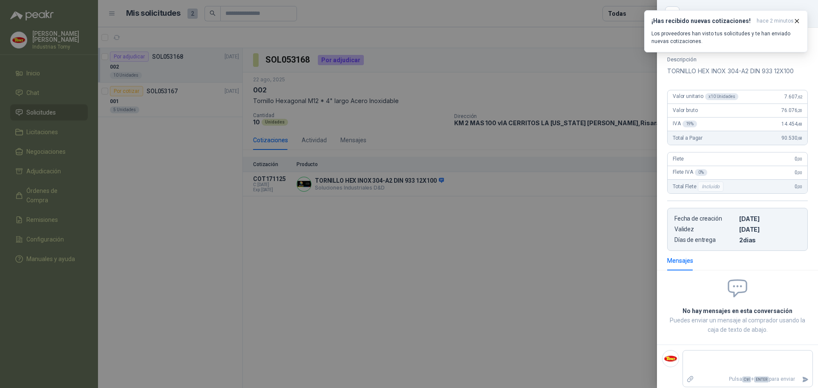  Describe the element at coordinates (699, 187) in the screenshot. I see `span: Total Flete` at that location.